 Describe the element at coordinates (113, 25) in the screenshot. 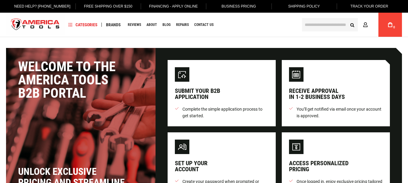

I see `a: Brands` at that location.